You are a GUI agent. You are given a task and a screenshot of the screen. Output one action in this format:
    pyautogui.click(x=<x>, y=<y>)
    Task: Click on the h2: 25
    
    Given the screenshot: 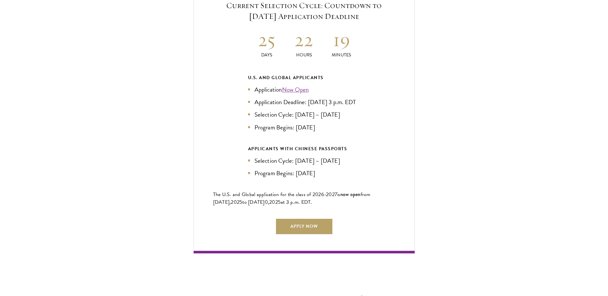 What is the action you would take?
    pyautogui.click(x=267, y=39)
    